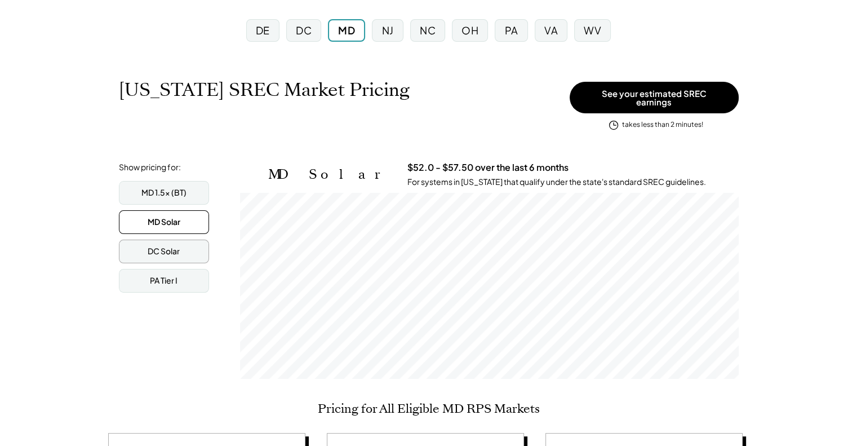 The width and height of the screenshot is (857, 446). I want to click on div: PA Tier I, so click(163, 281).